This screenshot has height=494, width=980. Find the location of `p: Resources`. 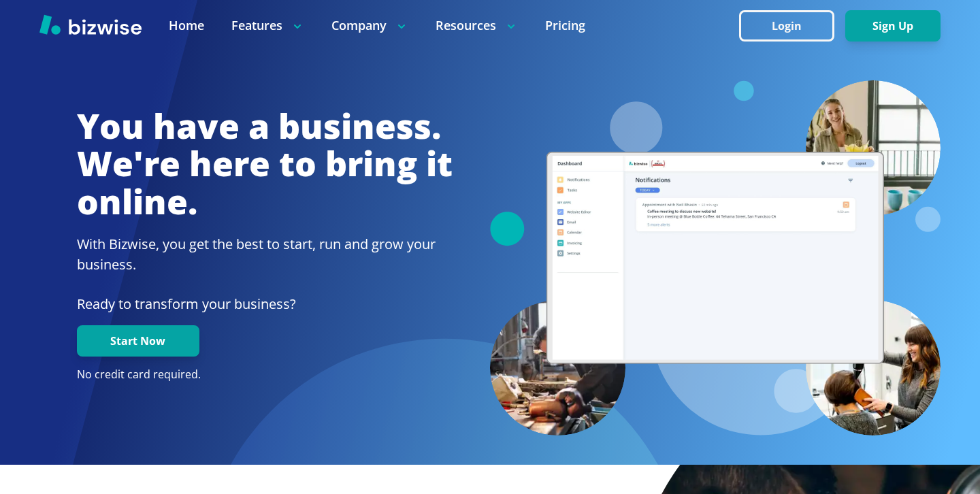

p: Resources is located at coordinates (477, 25).